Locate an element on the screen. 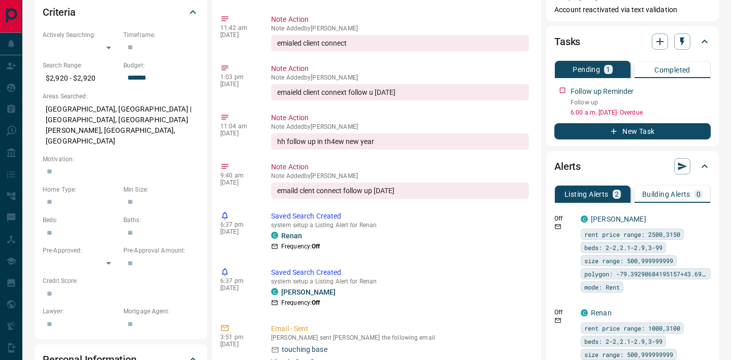  p: 11:04 am is located at coordinates (238, 126).